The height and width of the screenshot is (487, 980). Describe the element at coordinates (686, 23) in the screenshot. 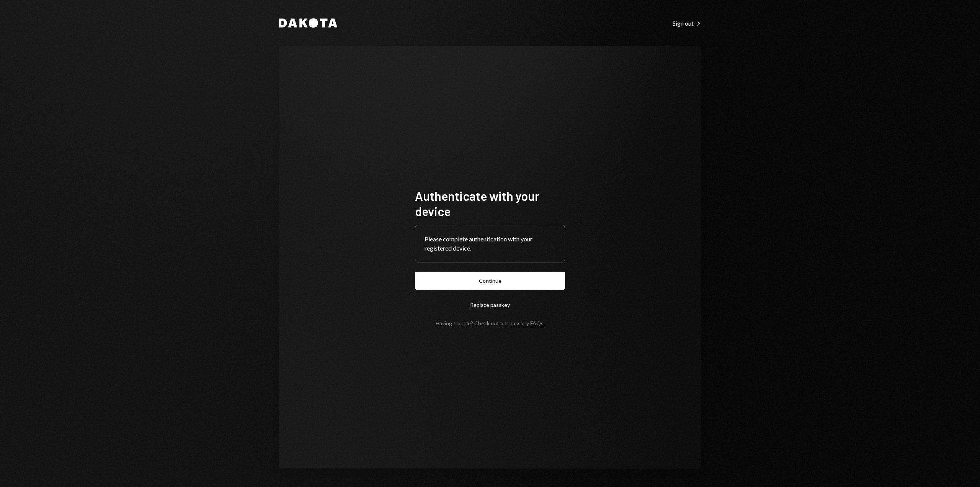

I see `a: Sign out` at that location.